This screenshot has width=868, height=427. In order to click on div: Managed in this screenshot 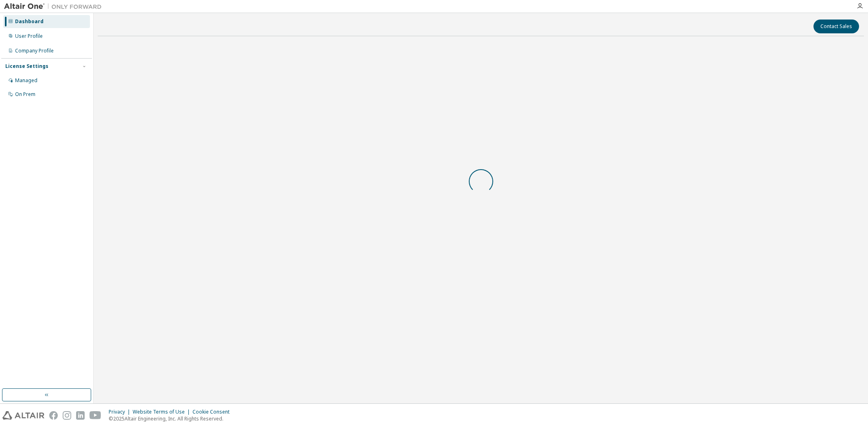, I will do `click(26, 81)`.